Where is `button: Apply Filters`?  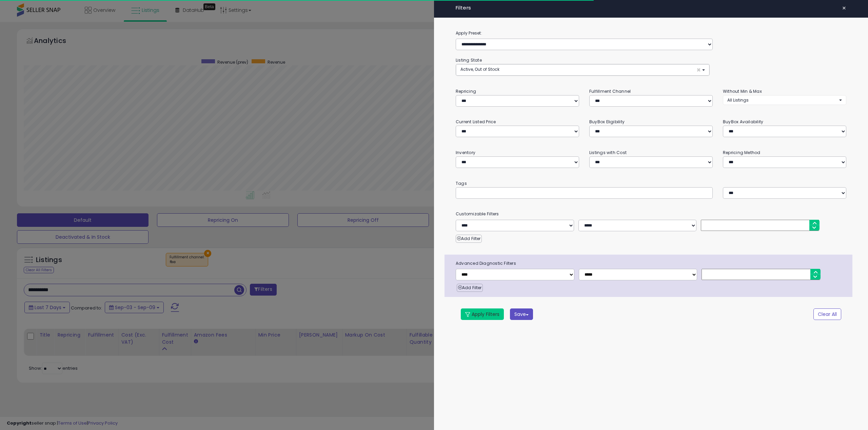
button: Apply Filters is located at coordinates (482, 315).